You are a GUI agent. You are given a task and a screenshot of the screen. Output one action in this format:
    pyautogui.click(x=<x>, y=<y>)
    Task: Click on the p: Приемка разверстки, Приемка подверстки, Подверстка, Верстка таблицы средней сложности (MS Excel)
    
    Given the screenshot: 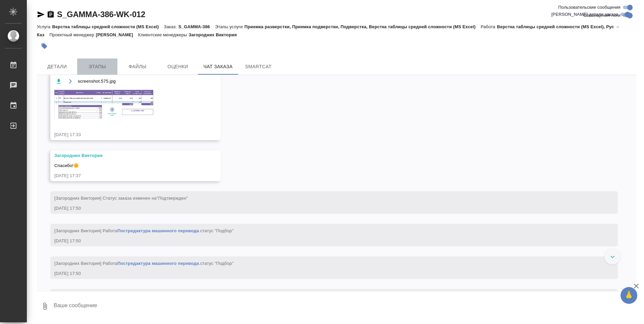 What is the action you would take?
    pyautogui.click(x=363, y=26)
    